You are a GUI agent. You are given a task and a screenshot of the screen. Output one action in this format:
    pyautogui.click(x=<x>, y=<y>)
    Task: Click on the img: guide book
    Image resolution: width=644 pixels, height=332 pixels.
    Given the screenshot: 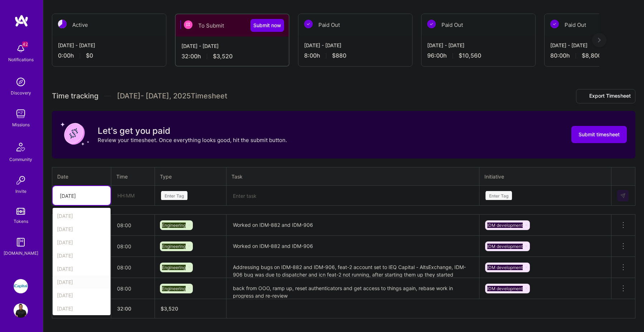 What is the action you would take?
    pyautogui.click(x=21, y=242)
    